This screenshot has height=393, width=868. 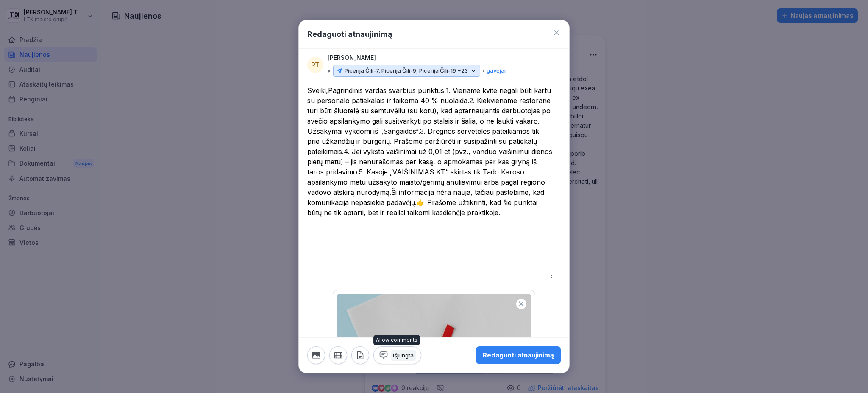 I want to click on button: Redaguoti atnaujinimą, so click(x=519, y=355).